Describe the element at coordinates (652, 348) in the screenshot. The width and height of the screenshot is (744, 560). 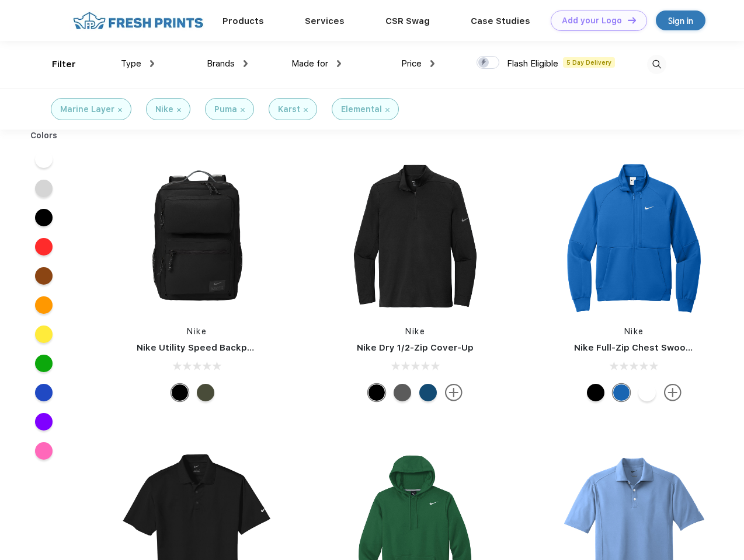
I see `a: Nike Full-Zip Chest Swoosh Jacket` at that location.